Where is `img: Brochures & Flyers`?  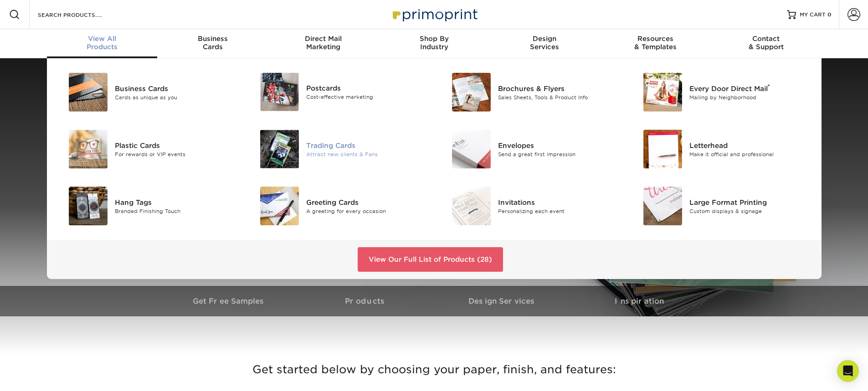 img: Brochures & Flyers is located at coordinates (471, 92).